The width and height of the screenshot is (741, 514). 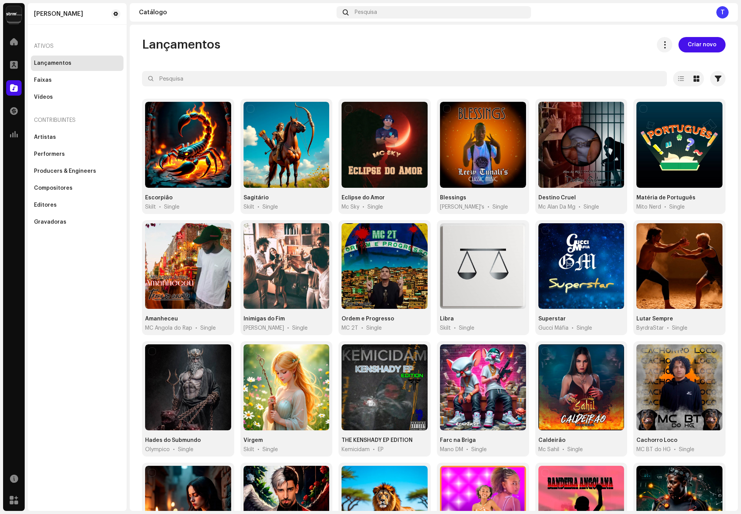 I want to click on div: Cachorro Loco, so click(x=657, y=441).